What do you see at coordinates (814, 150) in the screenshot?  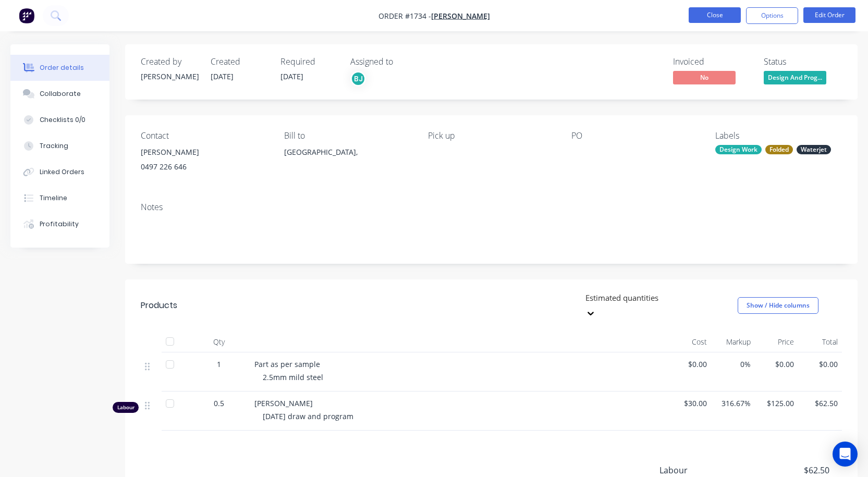 I see `div: Waterjet` at bounding box center [814, 150].